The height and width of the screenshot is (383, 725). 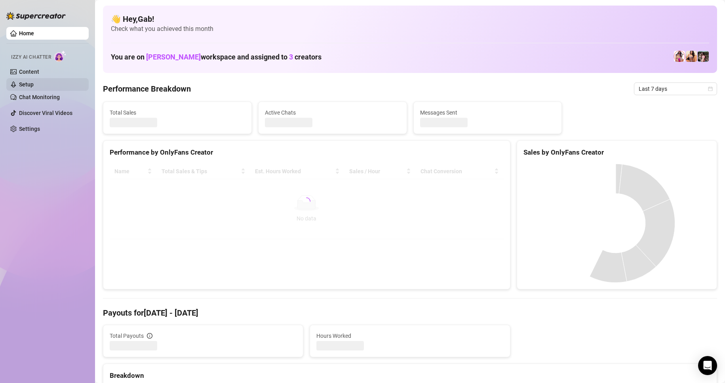 I want to click on a: Settings, so click(x=29, y=129).